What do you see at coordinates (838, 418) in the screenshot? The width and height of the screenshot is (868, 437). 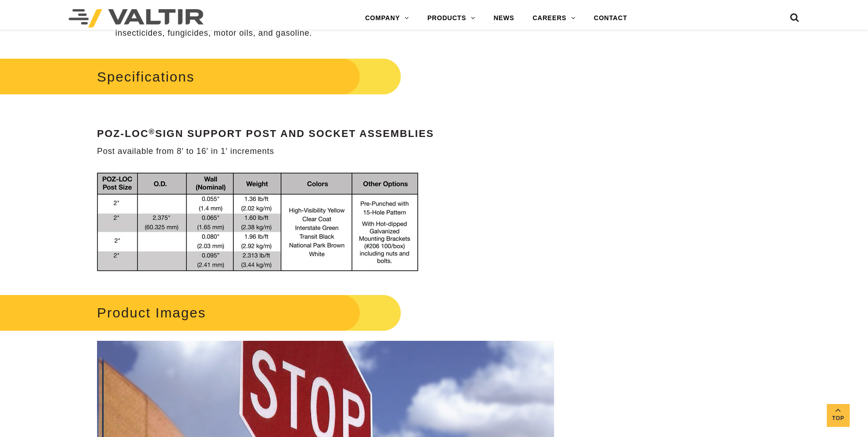 I see `span: Top` at bounding box center [838, 418].